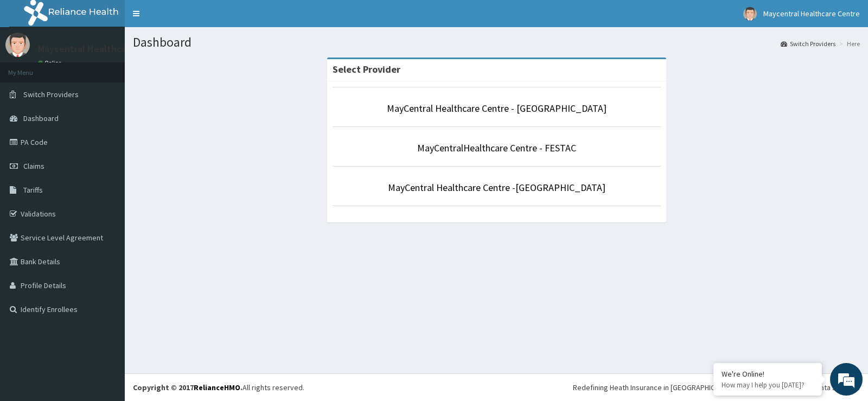 The height and width of the screenshot is (401, 868). I want to click on strong: Select Provider, so click(366, 69).